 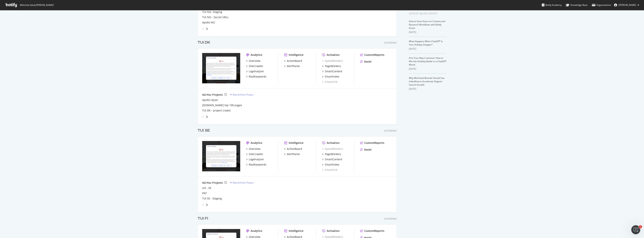 What do you see at coordinates (243, 95) in the screenshot?
I see `div: New Ad-Hoc Project` at bounding box center [243, 95].